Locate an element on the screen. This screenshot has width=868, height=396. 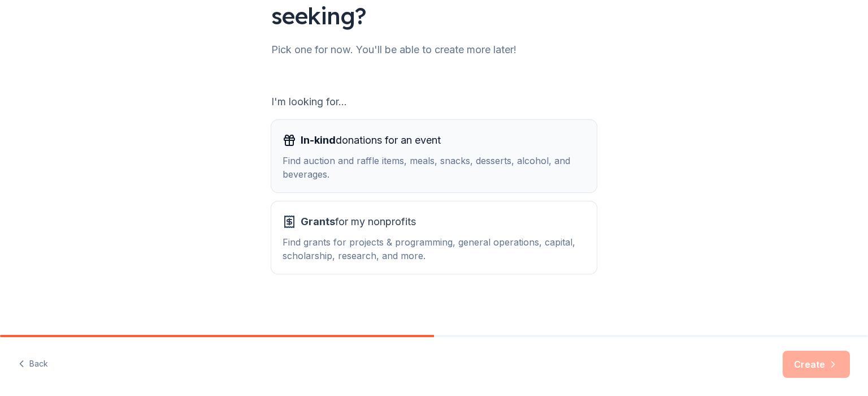
div: Find grants for projects & programming, general operations, capital, scholarship, research, and m... is located at coordinates (434, 249).